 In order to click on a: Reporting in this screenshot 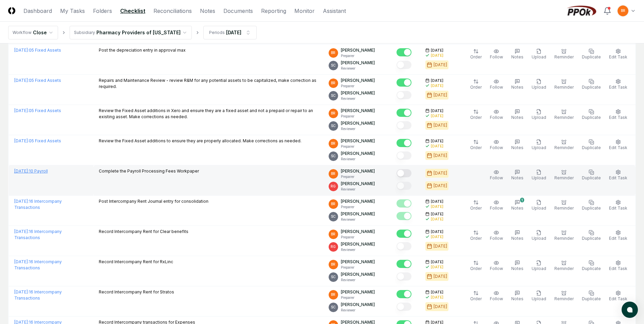, I will do `click(274, 11)`.